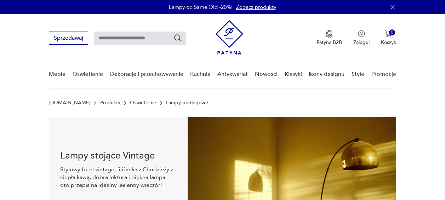  I want to click on a: Ikony designu, so click(327, 74).